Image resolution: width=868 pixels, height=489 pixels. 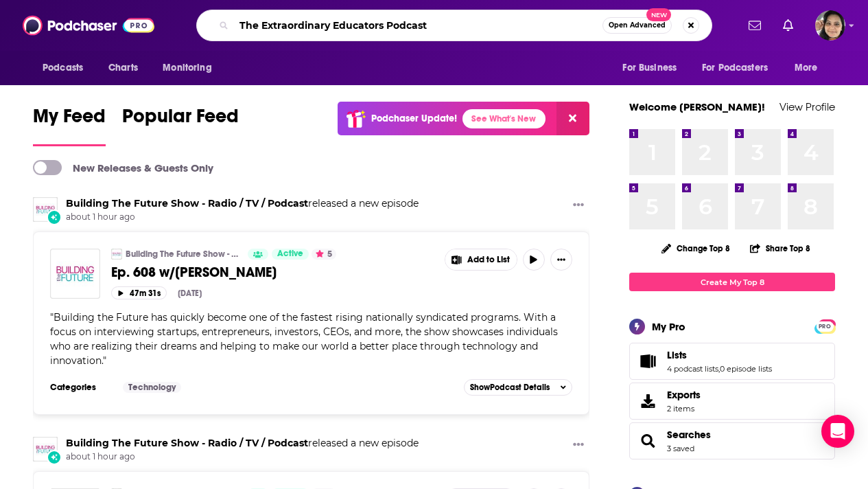 I want to click on a: Podchaser - Follow, Share and Rate Podcasts, so click(x=88, y=26).